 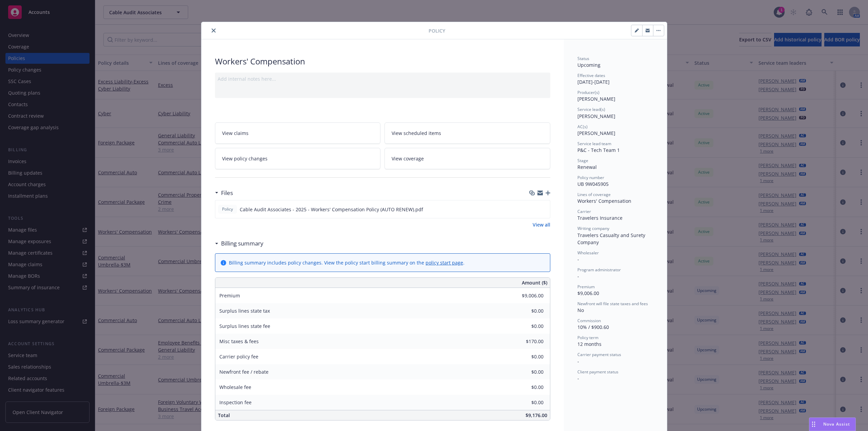 I want to click on span: Effective dates, so click(x=591, y=75).